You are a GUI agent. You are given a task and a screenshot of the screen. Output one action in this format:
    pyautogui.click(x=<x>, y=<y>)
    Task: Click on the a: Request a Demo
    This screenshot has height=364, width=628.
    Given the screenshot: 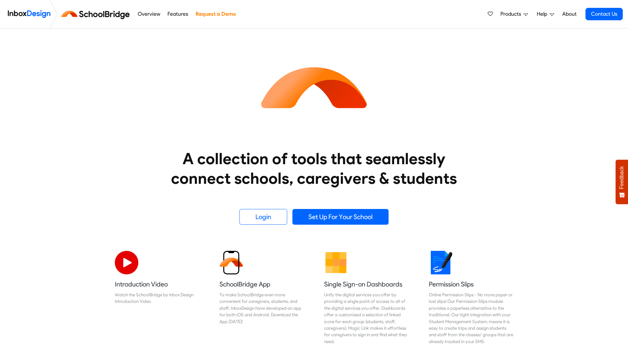 What is the action you would take?
    pyautogui.click(x=215, y=14)
    